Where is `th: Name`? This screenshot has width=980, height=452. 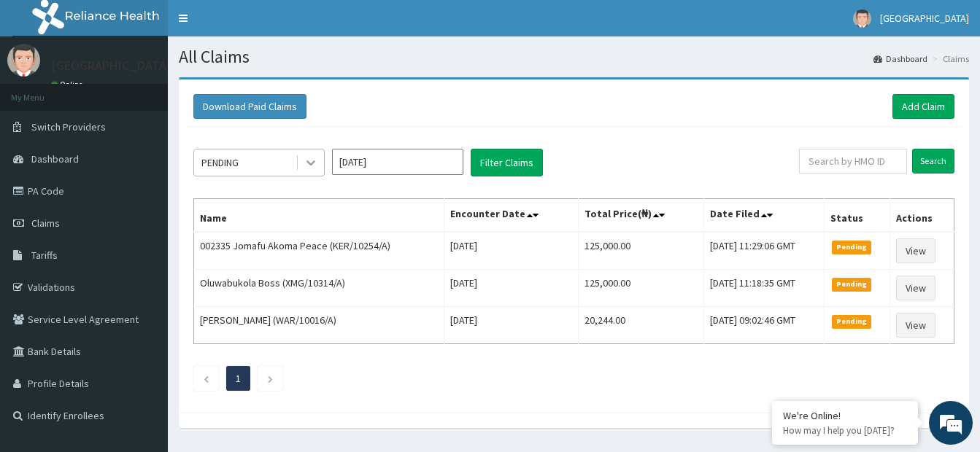 th: Name is located at coordinates (319, 216).